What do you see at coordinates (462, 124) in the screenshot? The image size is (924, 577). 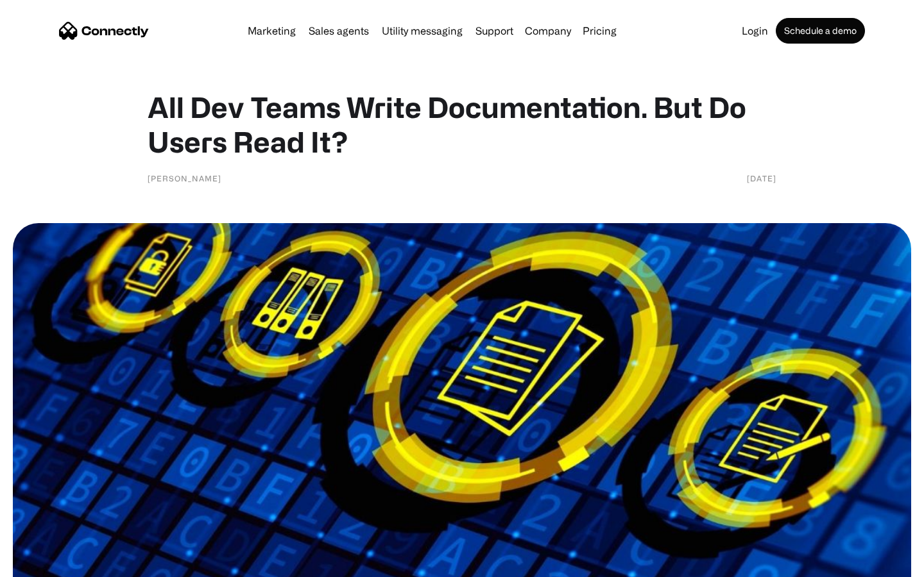 I see `h1: All Dev Teams Write Documentation. But Do Users Read It?` at bounding box center [462, 124].